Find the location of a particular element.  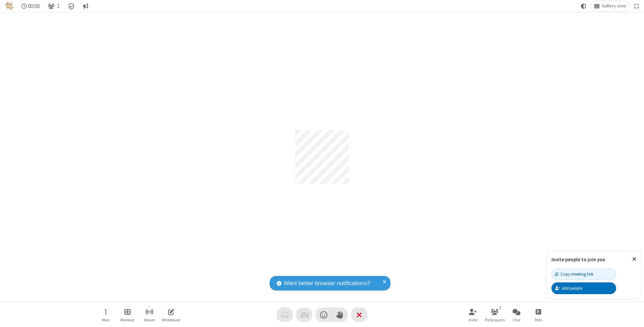

span: Want better browser notifications? is located at coordinates (327, 283).